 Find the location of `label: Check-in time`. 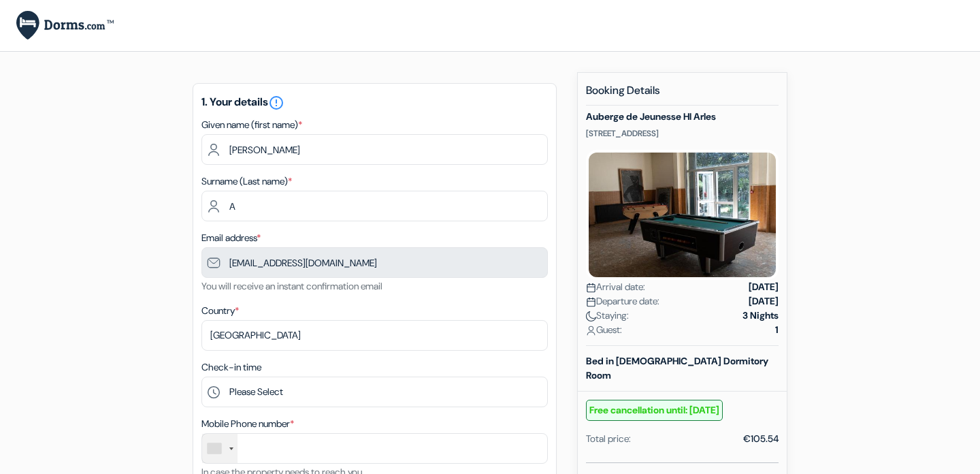

label: Check-in time is located at coordinates (231, 367).